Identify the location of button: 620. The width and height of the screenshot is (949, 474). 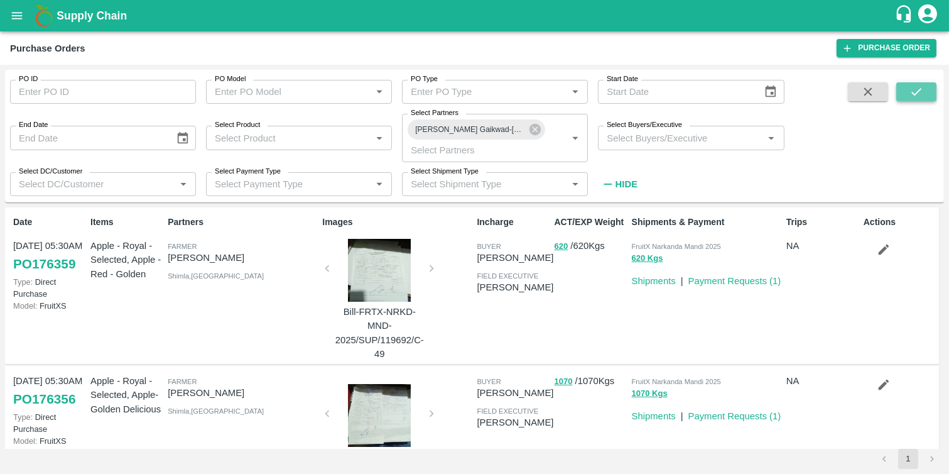
(562, 246).